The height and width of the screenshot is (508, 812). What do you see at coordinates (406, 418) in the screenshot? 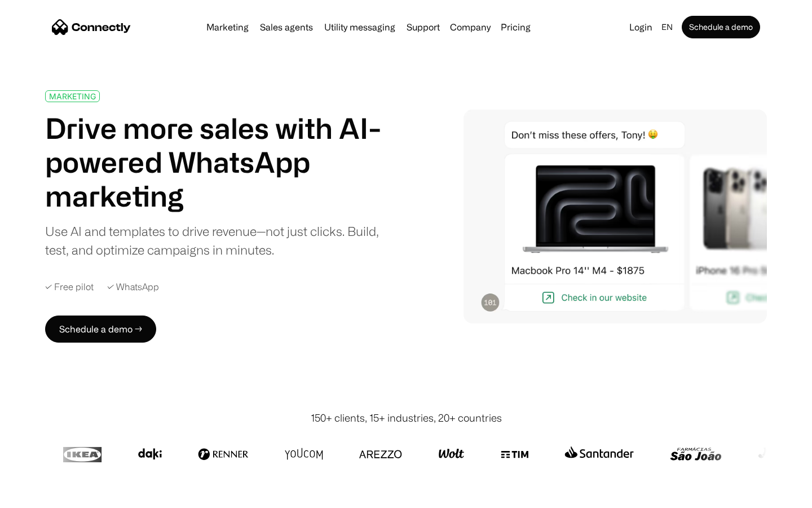
I see `div: 150+ clients, 15+ industries, 20+ countries` at bounding box center [406, 418].